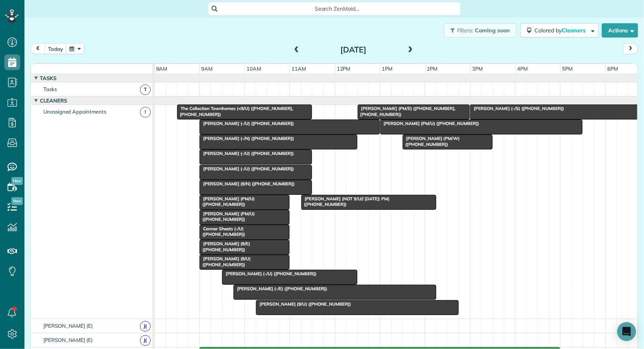  I want to click on button: today, so click(56, 48).